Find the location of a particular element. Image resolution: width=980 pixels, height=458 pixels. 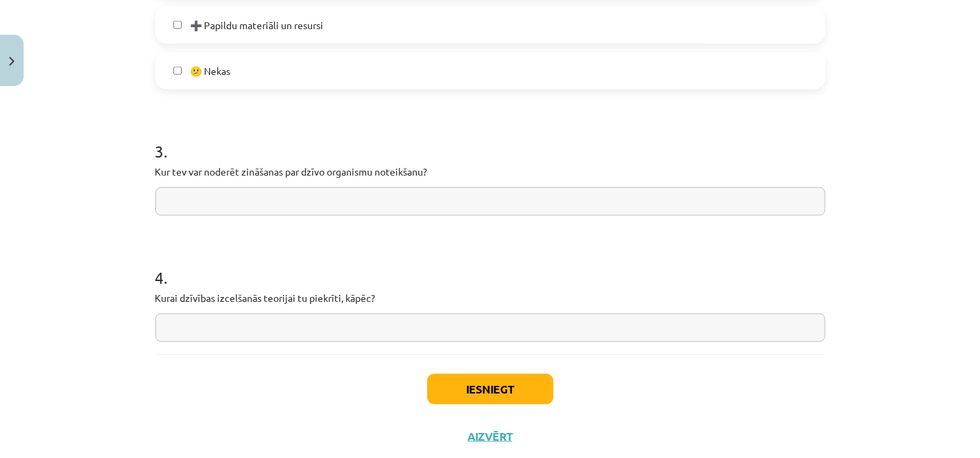

input: ➕ Papildu materiāli un resursi is located at coordinates (178, 25).